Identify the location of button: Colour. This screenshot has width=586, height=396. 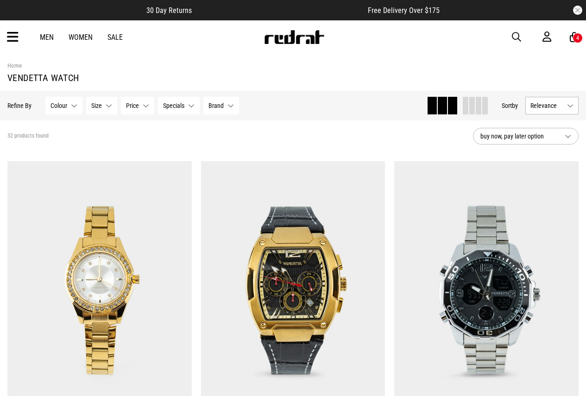
(64, 106).